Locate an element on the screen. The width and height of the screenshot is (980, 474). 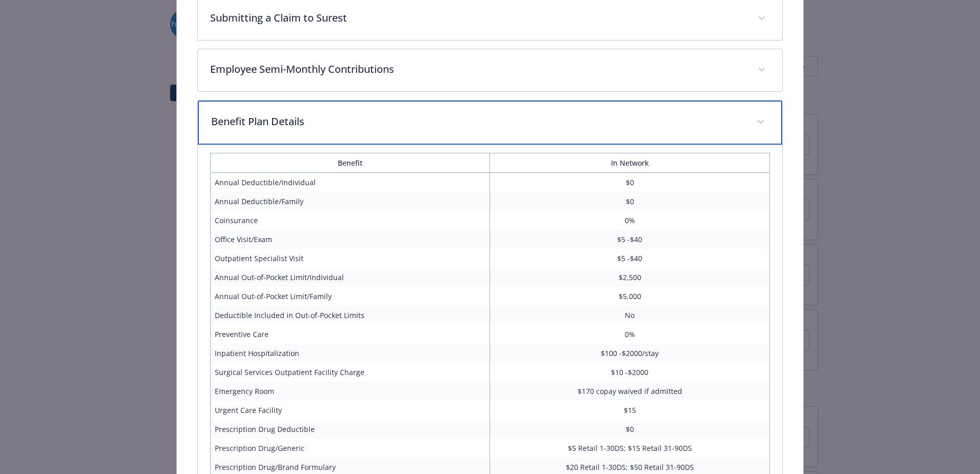
th: Benefit is located at coordinates (350, 163).